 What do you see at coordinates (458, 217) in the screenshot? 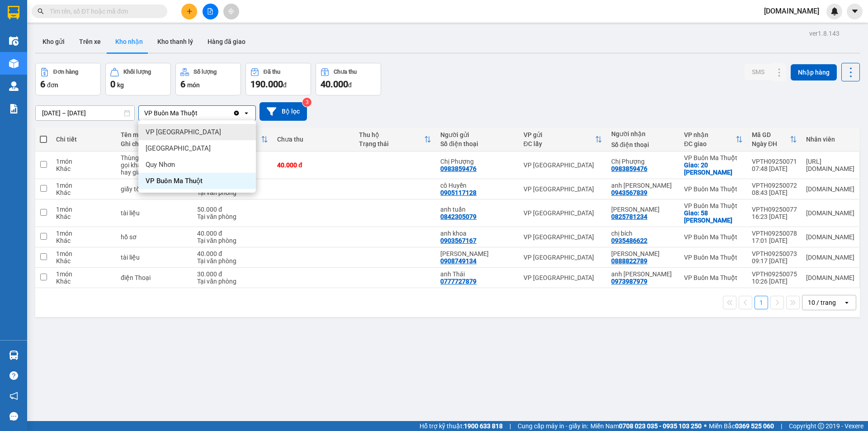
I see `div: 0842305079` at bounding box center [458, 217].